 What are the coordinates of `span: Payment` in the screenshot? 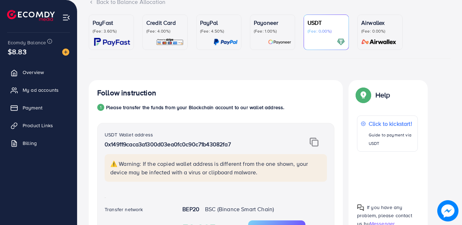 It's located at (33, 108).